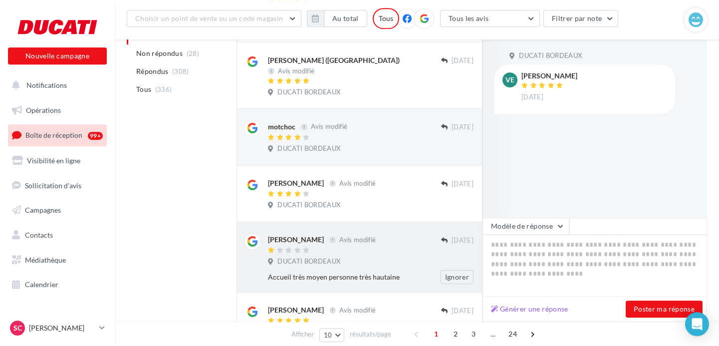 The width and height of the screenshot is (719, 346). Describe the element at coordinates (386, 18) in the screenshot. I see `div: Tous` at that location.